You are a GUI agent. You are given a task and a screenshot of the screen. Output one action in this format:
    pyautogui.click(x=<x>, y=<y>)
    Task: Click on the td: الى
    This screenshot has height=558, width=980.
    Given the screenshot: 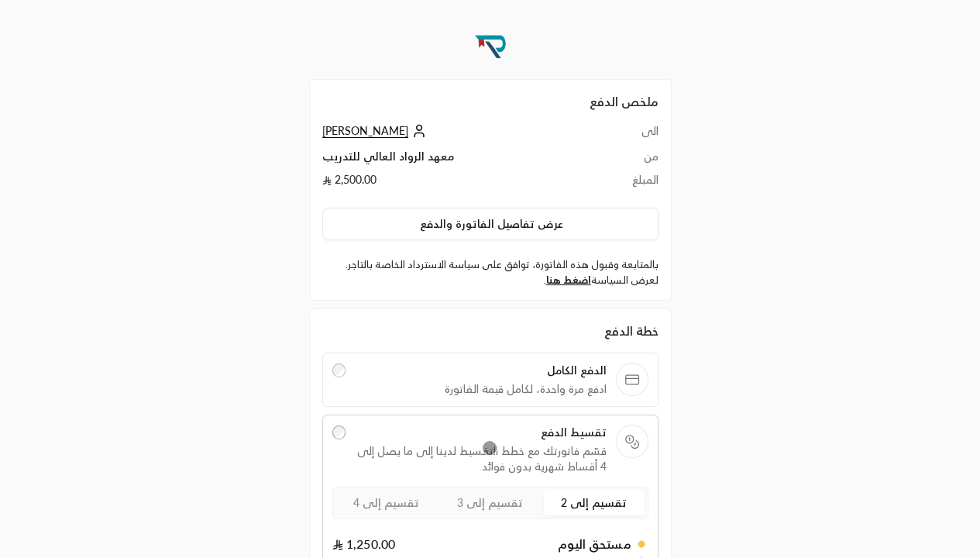 What is the action you would take?
    pyautogui.click(x=630, y=135)
    